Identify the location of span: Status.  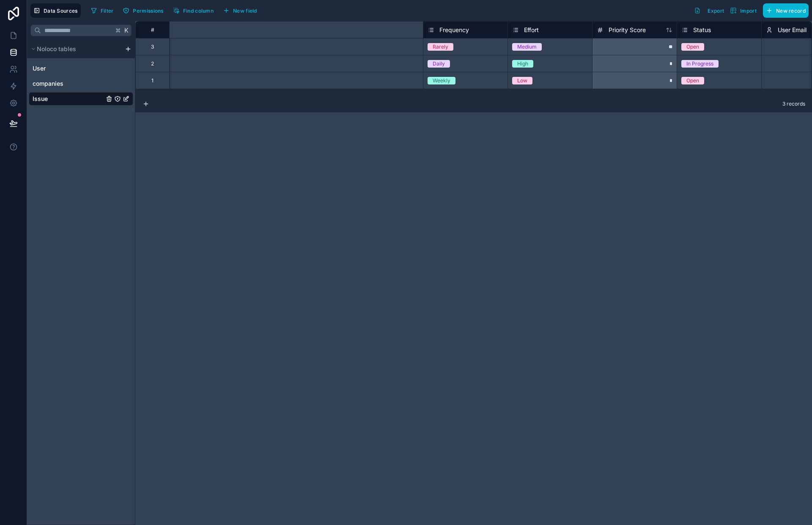
(702, 30).